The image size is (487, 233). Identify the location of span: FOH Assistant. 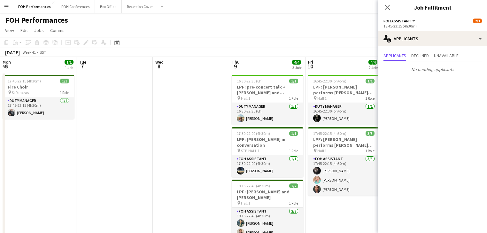
(397, 21).